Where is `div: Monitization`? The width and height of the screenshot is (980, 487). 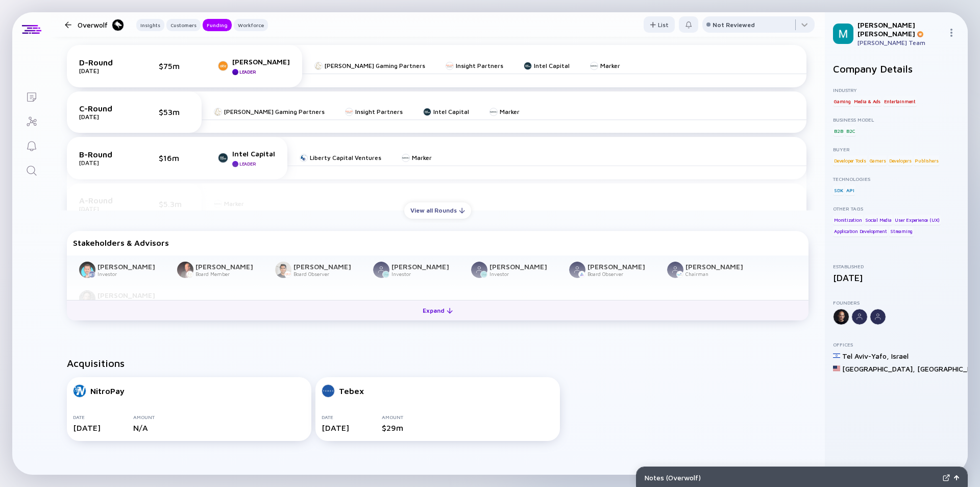 div: Monitization is located at coordinates (848, 219).